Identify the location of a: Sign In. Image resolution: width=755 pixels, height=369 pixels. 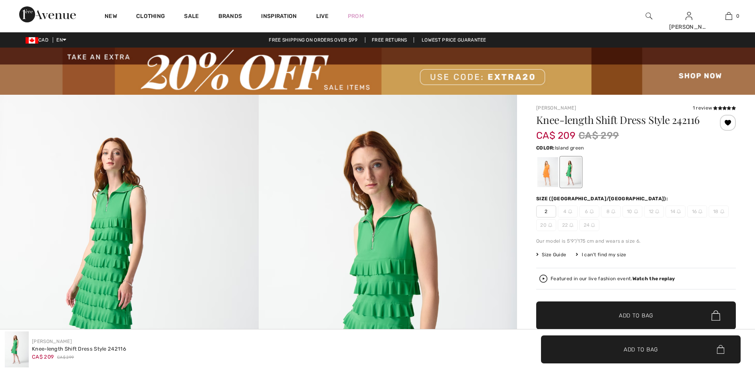
(689, 16).